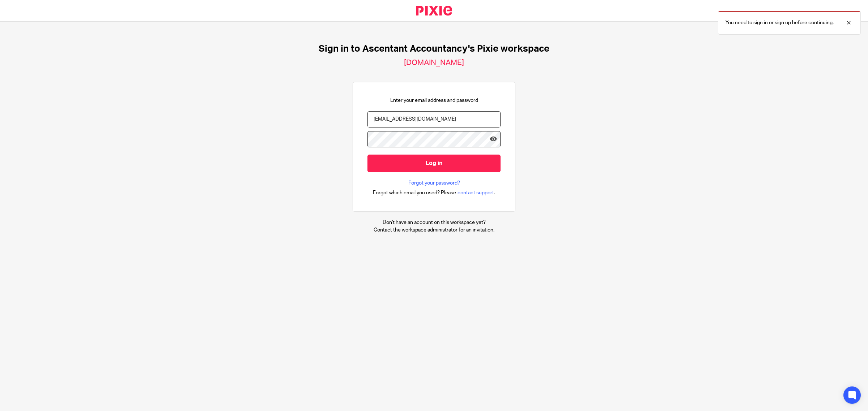 This screenshot has width=868, height=411. Describe the element at coordinates (779, 23) in the screenshot. I see `p: You need to sign in or sign up before continuing.` at that location.